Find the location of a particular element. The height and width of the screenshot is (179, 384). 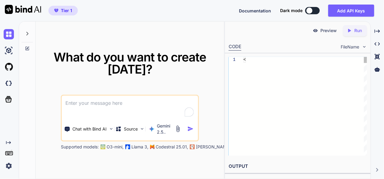

p: Chat with Bind AI is located at coordinates (89, 129).